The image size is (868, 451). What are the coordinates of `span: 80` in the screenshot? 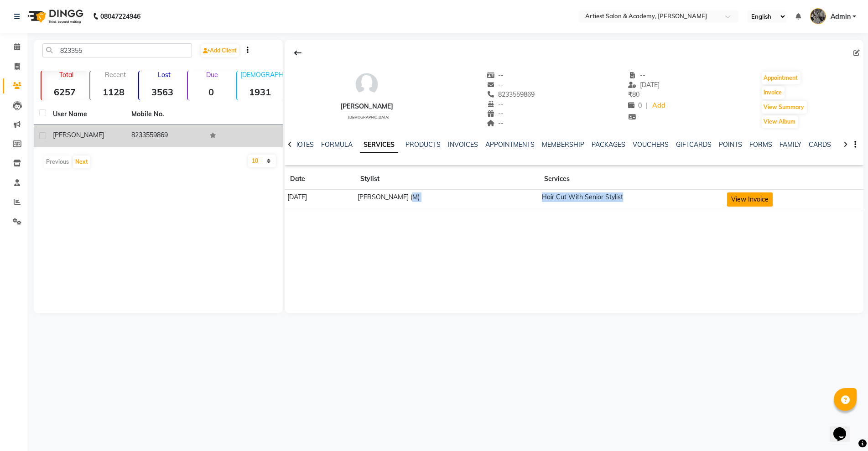 It's located at (633, 95).